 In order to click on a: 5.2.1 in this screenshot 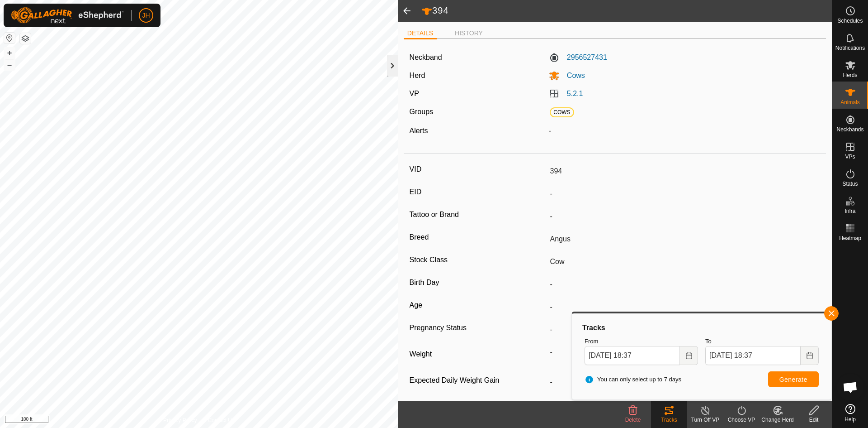, I will do `click(575, 93)`.